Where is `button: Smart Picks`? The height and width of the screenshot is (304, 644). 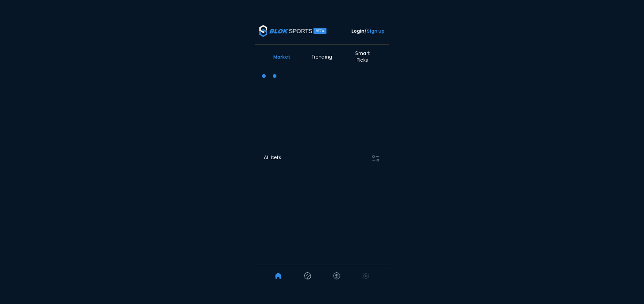
button: Smart Picks is located at coordinates (362, 57).